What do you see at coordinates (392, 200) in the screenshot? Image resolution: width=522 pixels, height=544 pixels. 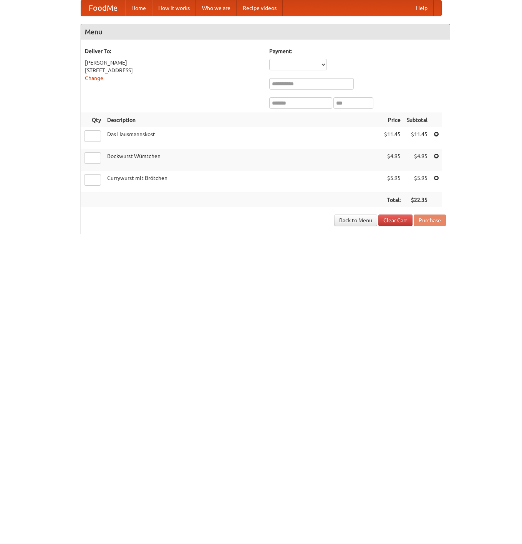 I see `th: Total:` at bounding box center [392, 200].